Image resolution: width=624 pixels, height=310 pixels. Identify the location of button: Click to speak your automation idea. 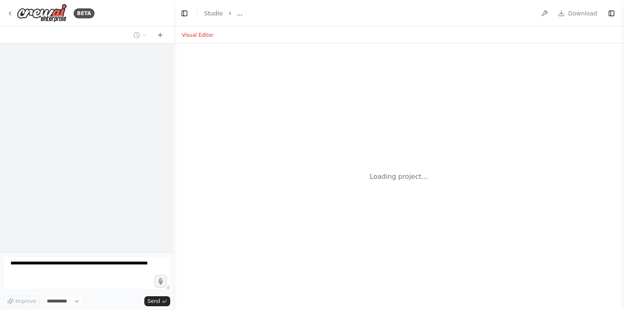
(161, 281).